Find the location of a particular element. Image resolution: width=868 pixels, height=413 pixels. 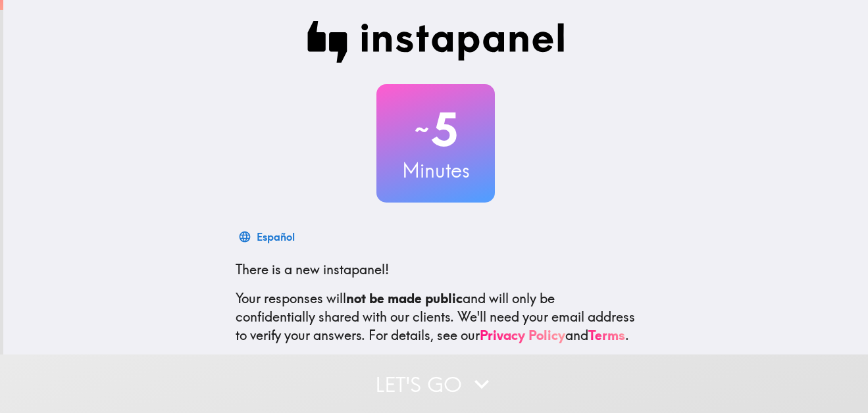

a: Privacy Policy is located at coordinates (522, 335).